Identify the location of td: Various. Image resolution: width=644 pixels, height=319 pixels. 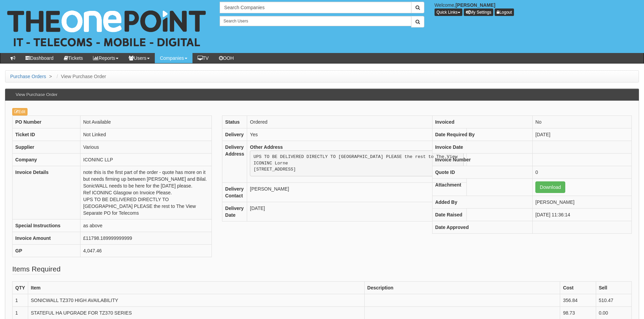
(146, 146).